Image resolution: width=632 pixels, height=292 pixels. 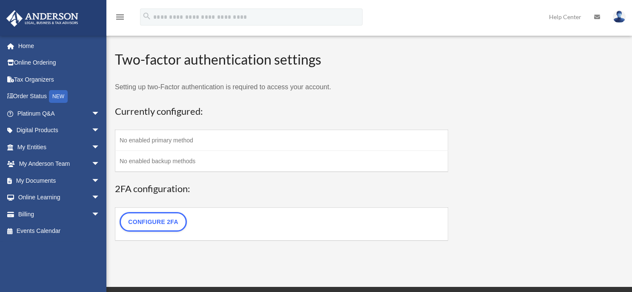 What do you see at coordinates (42, 18) in the screenshot?
I see `img: Anderson Advisors Platinum Portal` at bounding box center [42, 18].